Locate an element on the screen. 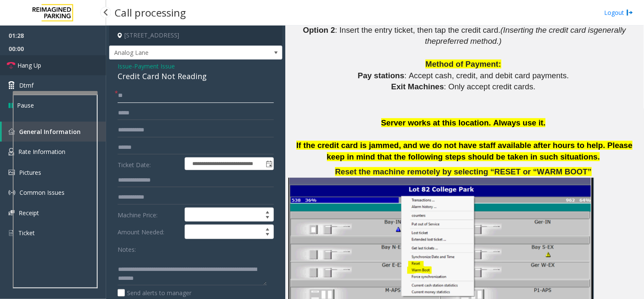  img: logout is located at coordinates (630, 13).